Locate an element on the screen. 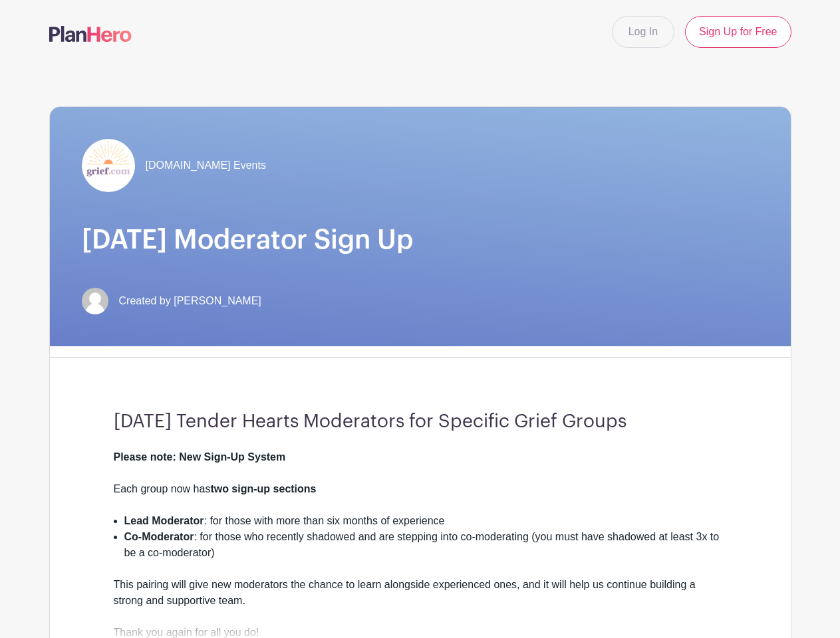  li: : for those who recently shadowed and are stepping into co-moderating (you must have shadowed at ... is located at coordinates (426, 553).